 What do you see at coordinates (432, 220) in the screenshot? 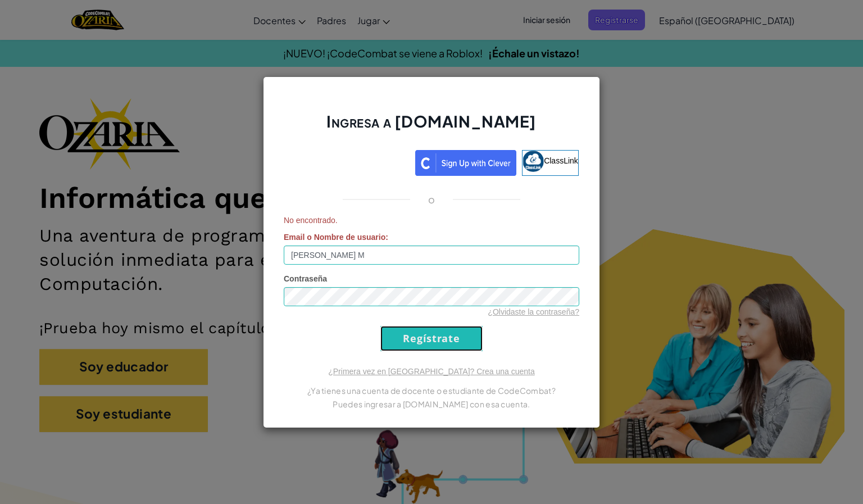
I see `span: No encontrado.` at bounding box center [432, 220].